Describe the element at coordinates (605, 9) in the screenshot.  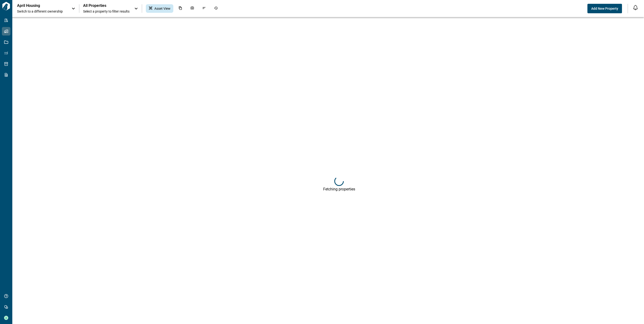
I see `button: Add New Property` at that location.